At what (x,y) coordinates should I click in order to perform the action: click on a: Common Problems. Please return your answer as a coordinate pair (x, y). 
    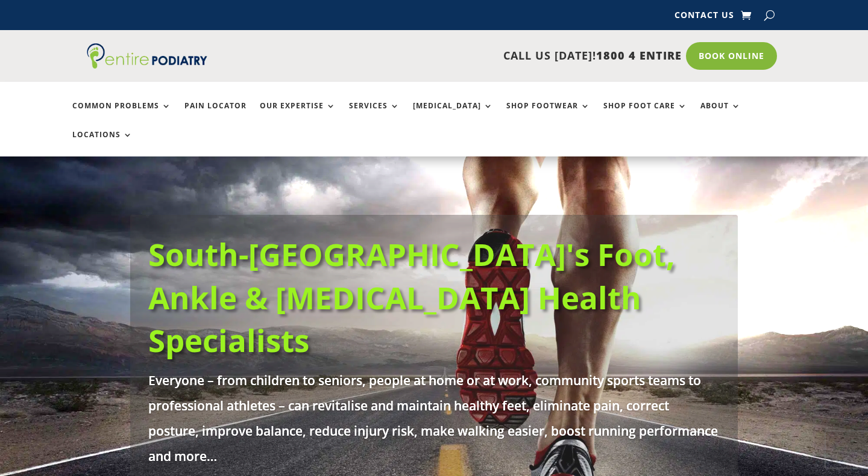
    Looking at the image, I should click on (122, 114).